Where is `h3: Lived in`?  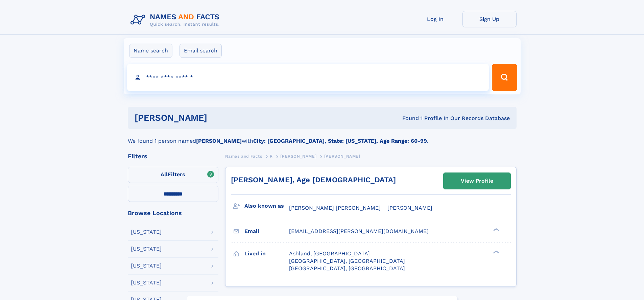
h3: Lived in is located at coordinates (267, 253).